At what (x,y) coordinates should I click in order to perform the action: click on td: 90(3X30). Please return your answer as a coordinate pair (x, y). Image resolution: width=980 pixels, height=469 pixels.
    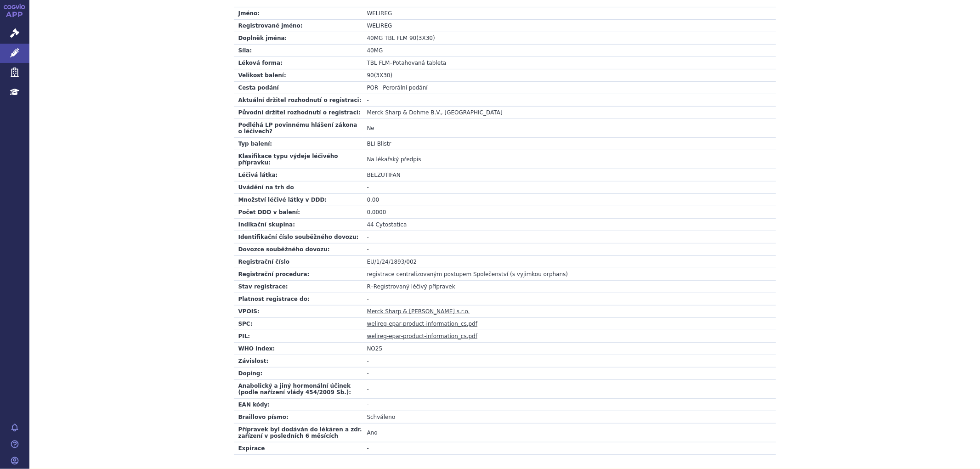
    Looking at the image, I should click on (570, 75).